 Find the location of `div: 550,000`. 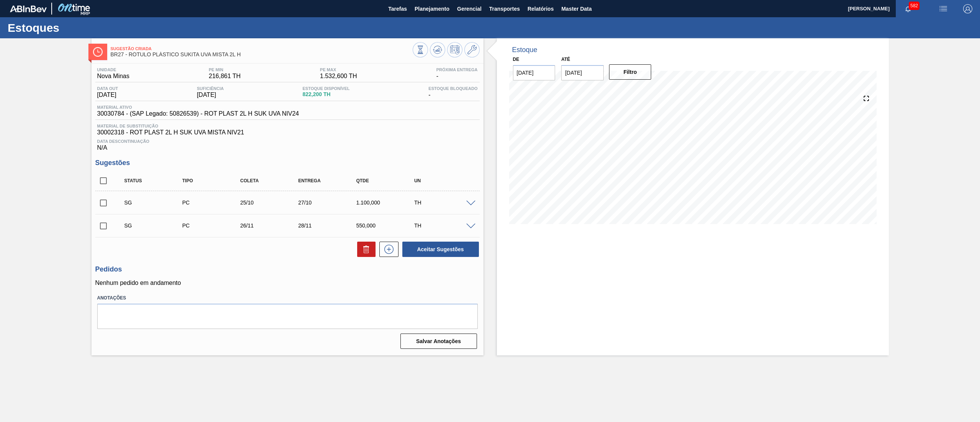

div: 550,000 is located at coordinates (387, 225).